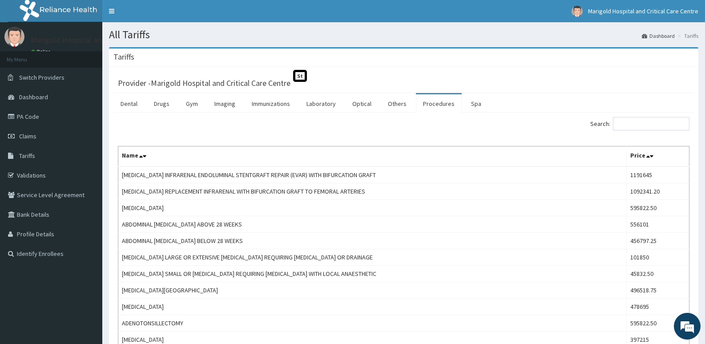 This screenshot has width=705, height=344. Describe the element at coordinates (372, 323) in the screenshot. I see `td: ADENOTONSILLECTOMY` at that location.